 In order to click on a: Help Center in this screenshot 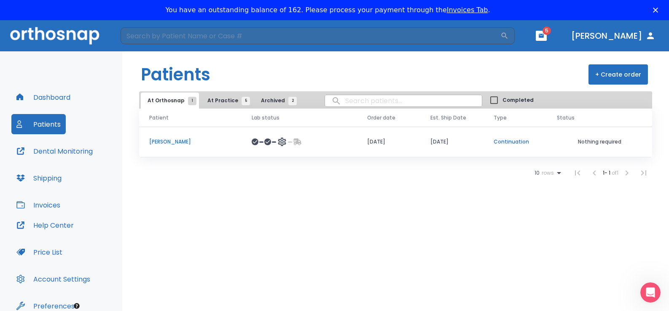, I will do `click(45, 225)`.